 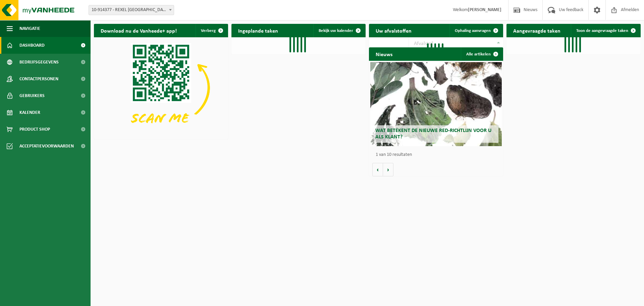 I want to click on a: Toon de aangevraagde taken, so click(x=605, y=31).